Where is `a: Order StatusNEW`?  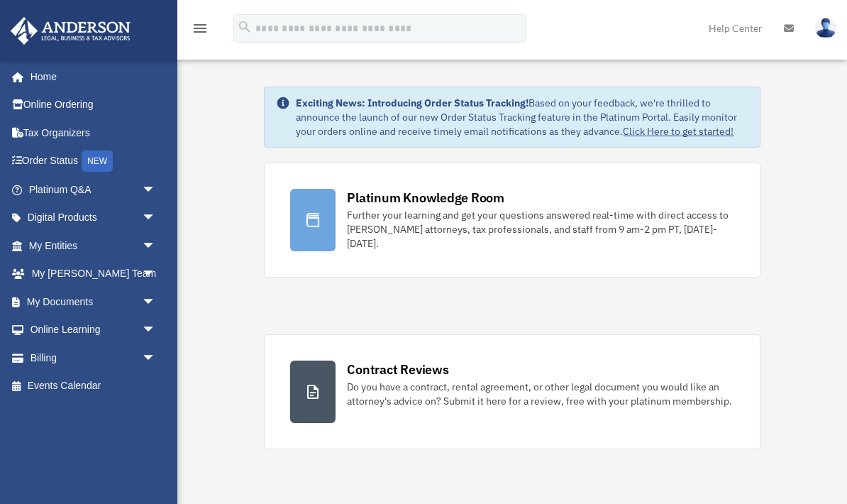 a: Order StatusNEW is located at coordinates (94, 161).